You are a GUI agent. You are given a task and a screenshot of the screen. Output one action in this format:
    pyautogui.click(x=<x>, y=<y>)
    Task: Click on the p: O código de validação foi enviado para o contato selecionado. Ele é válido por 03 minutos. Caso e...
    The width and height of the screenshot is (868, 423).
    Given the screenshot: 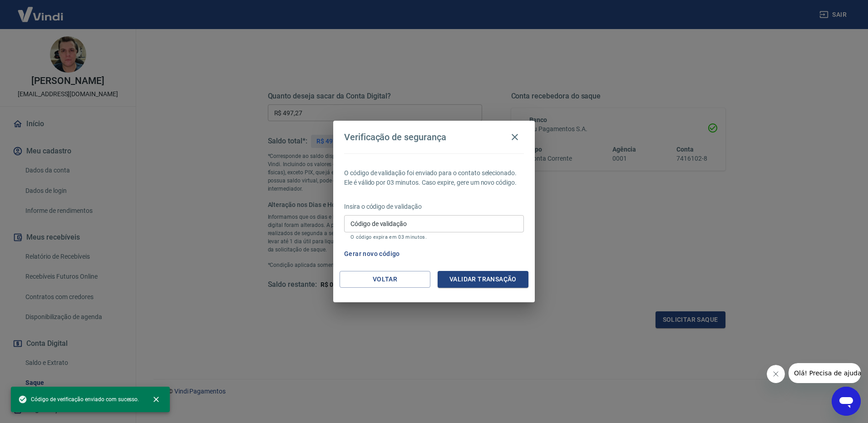 What is the action you would take?
    pyautogui.click(x=434, y=178)
    